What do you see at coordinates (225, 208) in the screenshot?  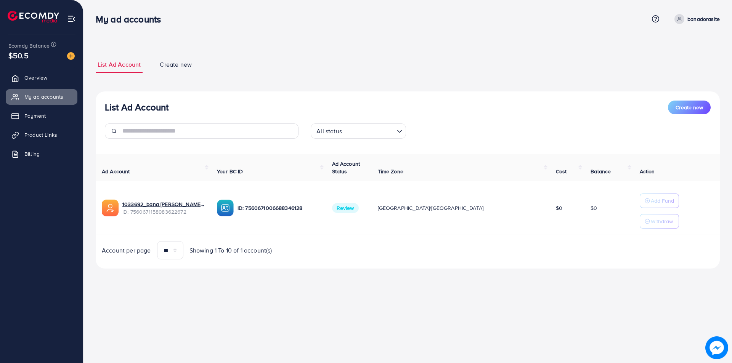 I see `img: ic-ba-acc.ded83a64.svg` at bounding box center [225, 208].